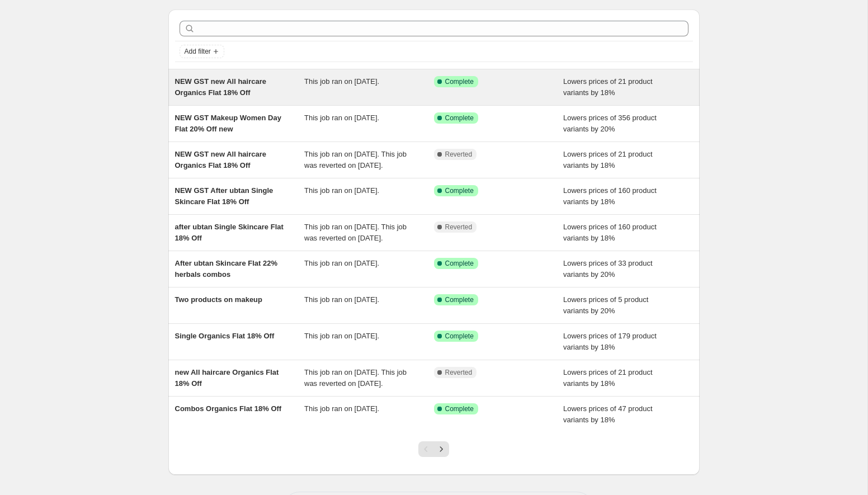 This screenshot has width=868, height=495. What do you see at coordinates (225, 336) in the screenshot?
I see `span: Single Organics Flat 18% Off` at bounding box center [225, 336].